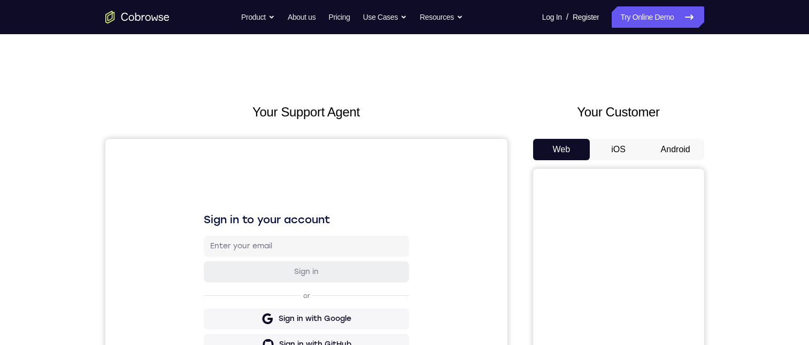 This screenshot has height=345, width=809. Describe the element at coordinates (385, 17) in the screenshot. I see `button: Use Cases` at that location.